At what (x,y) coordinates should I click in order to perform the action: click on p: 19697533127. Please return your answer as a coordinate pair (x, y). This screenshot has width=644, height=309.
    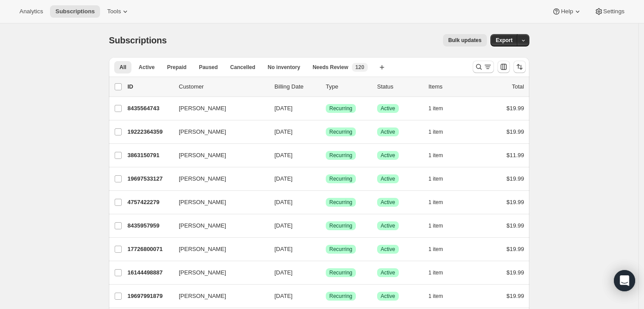
    Looking at the image, I should click on (149, 179).